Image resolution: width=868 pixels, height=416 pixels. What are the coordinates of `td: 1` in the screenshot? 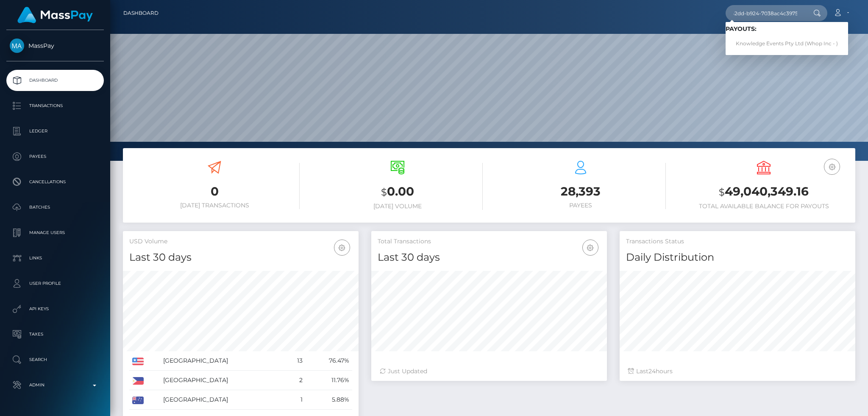 It's located at (295, 400).